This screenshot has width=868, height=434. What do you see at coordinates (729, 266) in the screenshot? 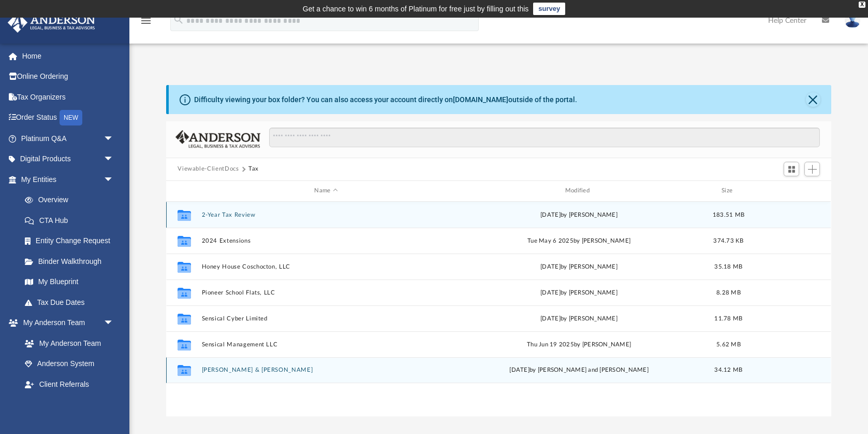
I see `span: 35.18 MB` at bounding box center [729, 266].